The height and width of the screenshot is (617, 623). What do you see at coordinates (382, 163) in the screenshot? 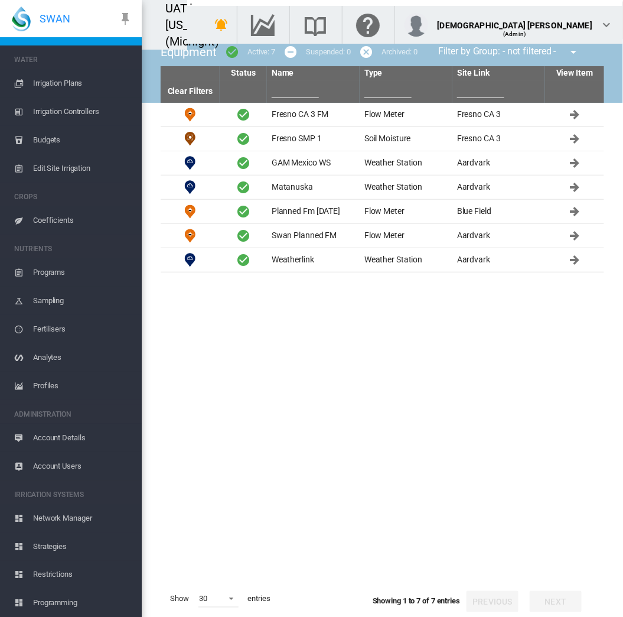
I see `tr: Weather Station GAM Mexico WS Weather Station Aardvark Click to go to equipment` at bounding box center [382, 163].